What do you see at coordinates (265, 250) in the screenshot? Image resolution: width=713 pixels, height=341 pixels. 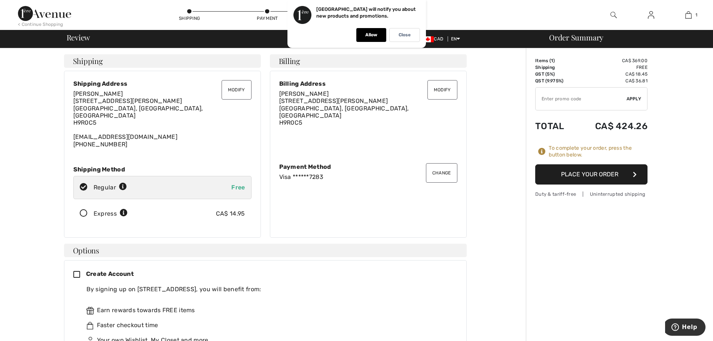 I see `h4: Options` at bounding box center [265, 250].